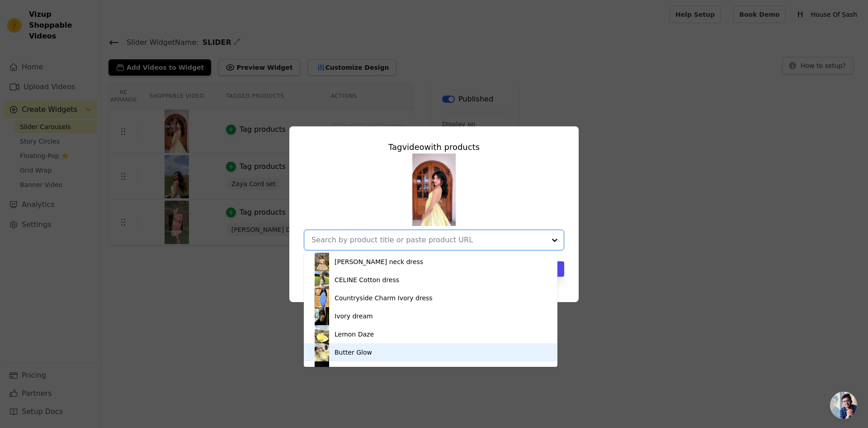 This screenshot has width=868, height=428. Describe the element at coordinates (434, 190) in the screenshot. I see `img: reel-preview-07zmut-iw.myshopify.com-3569984742575983224_45223773129.jpeg` at that location.